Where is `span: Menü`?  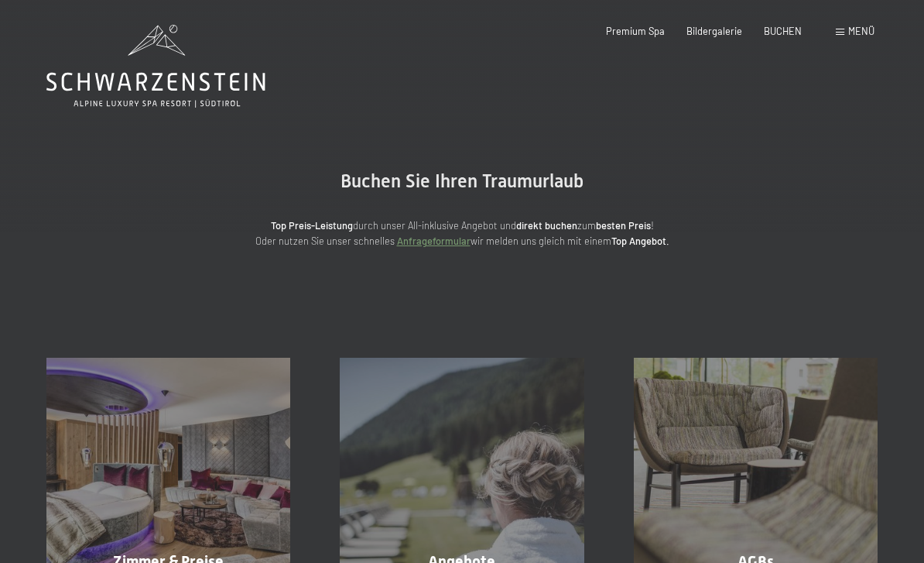
span: Menü is located at coordinates (862, 31).